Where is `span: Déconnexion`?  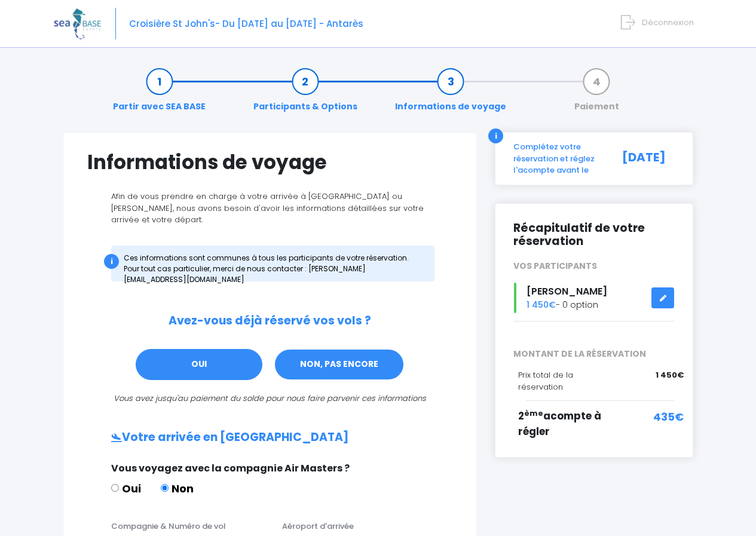
span: Déconnexion is located at coordinates (667, 22).